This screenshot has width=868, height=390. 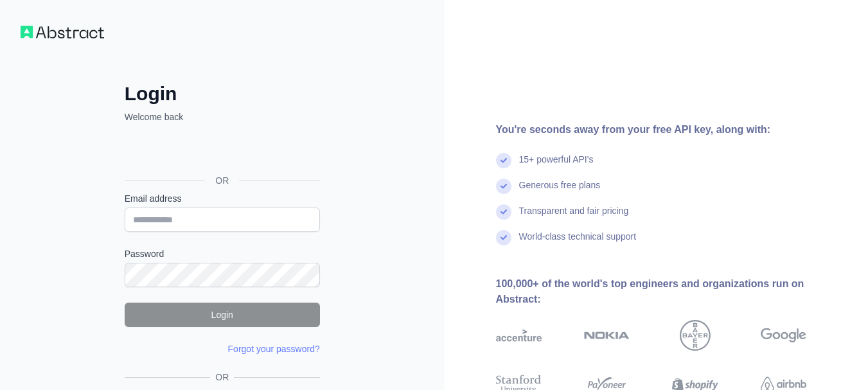 What do you see at coordinates (557, 166) in the screenshot?
I see `div: 15+ powerful API's` at bounding box center [557, 166].